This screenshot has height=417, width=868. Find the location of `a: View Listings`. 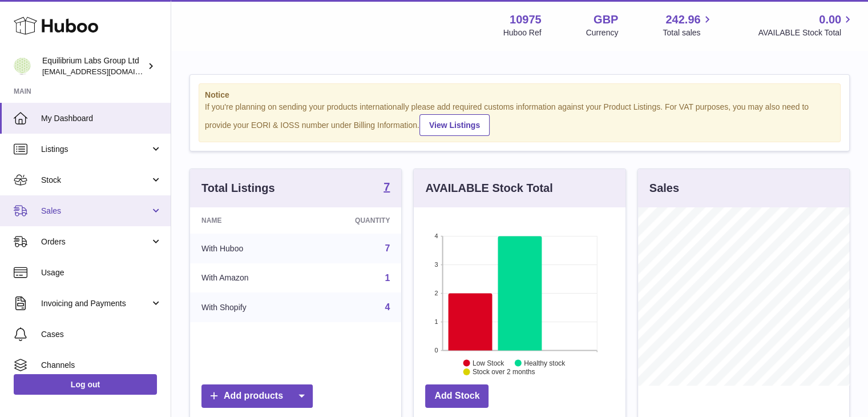

a: View Listings is located at coordinates (454, 125).